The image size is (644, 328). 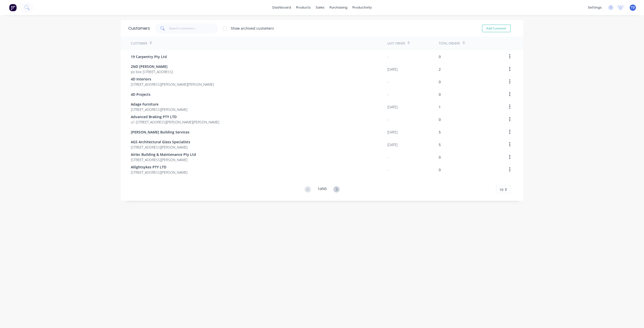 What do you see at coordinates (141, 94) in the screenshot?
I see `span: 4D Projects` at bounding box center [141, 94].